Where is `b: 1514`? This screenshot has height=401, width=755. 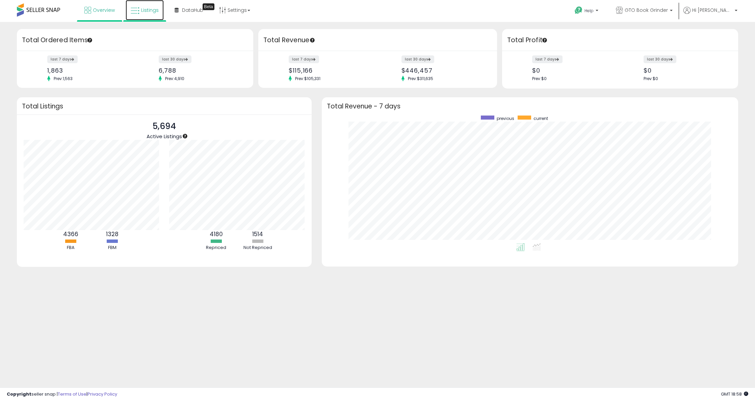
b: 1514 is located at coordinates (258, 234).